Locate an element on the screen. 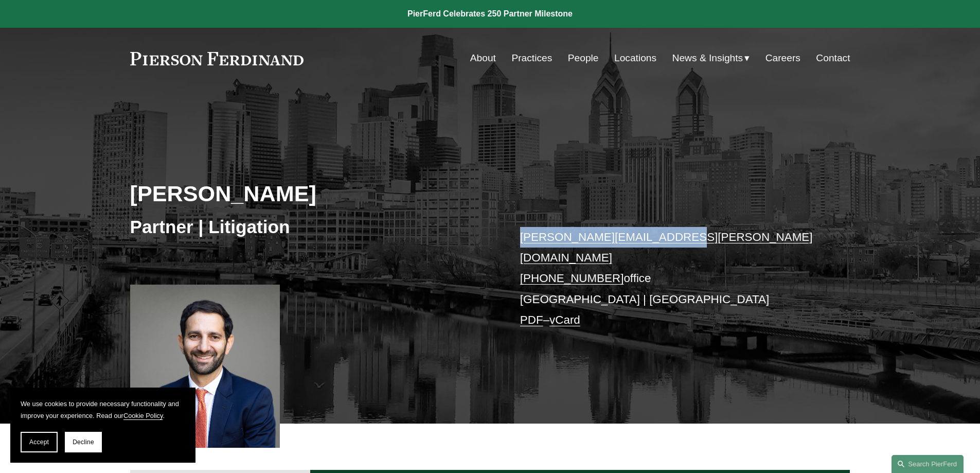 Image resolution: width=980 pixels, height=473 pixels. a: Contact is located at coordinates (833, 58).